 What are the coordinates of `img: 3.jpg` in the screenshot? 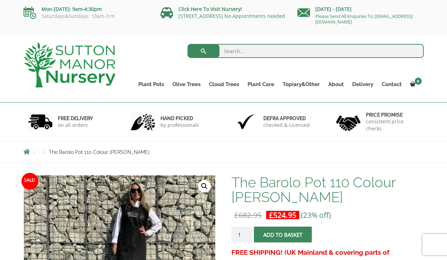 It's located at (246, 121).